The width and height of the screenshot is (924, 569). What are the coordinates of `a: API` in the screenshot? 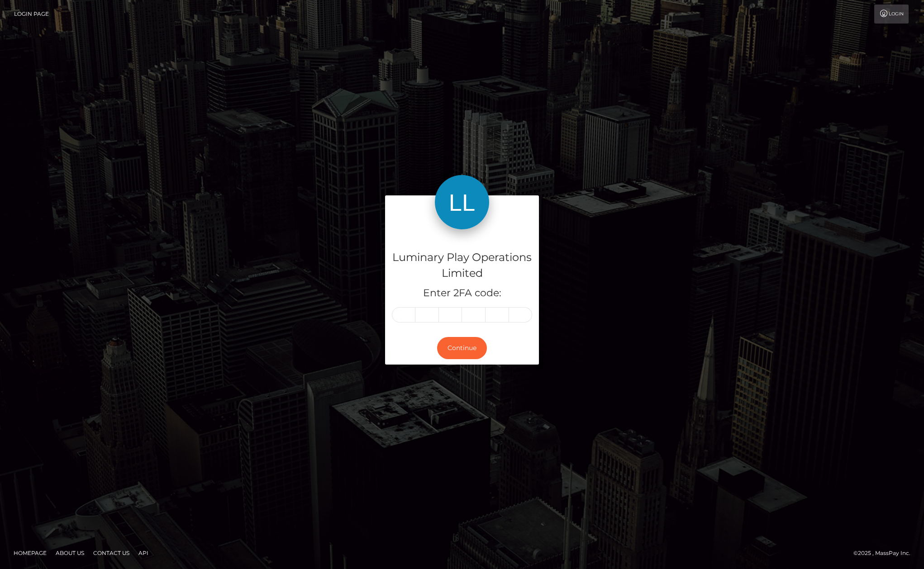 It's located at (143, 553).